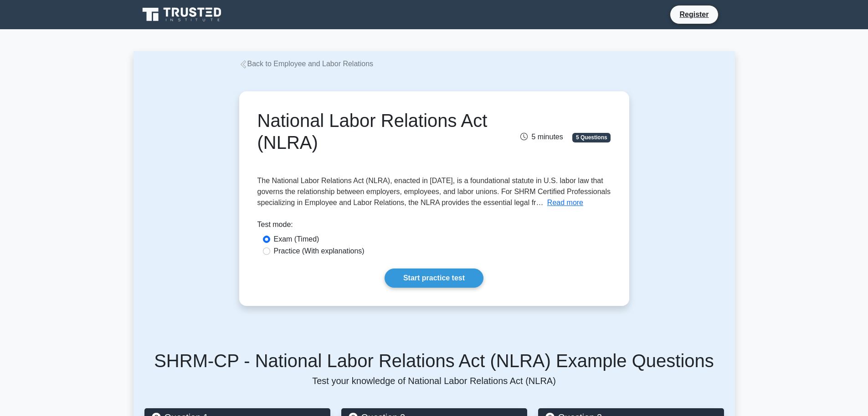  I want to click on label: Practice (With explanations), so click(319, 251).